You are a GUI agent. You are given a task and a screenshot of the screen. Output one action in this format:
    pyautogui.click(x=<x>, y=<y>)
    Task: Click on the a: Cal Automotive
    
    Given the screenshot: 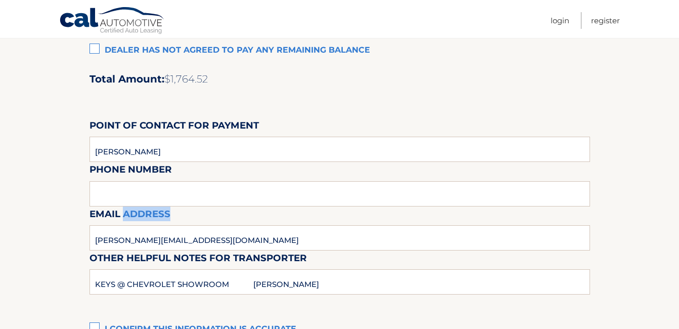 What is the action you would take?
    pyautogui.click(x=112, y=21)
    